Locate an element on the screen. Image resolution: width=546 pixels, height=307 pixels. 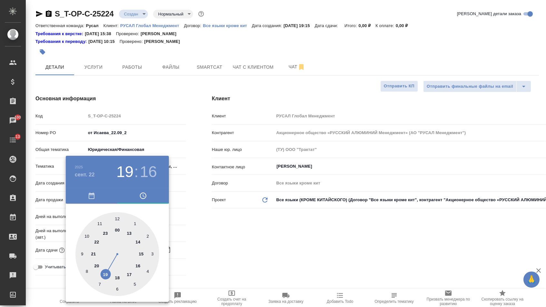
h6: 2025 is located at coordinates (79, 167).